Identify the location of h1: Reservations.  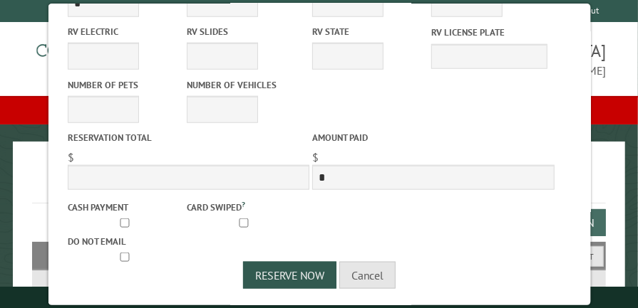
(319, 184).